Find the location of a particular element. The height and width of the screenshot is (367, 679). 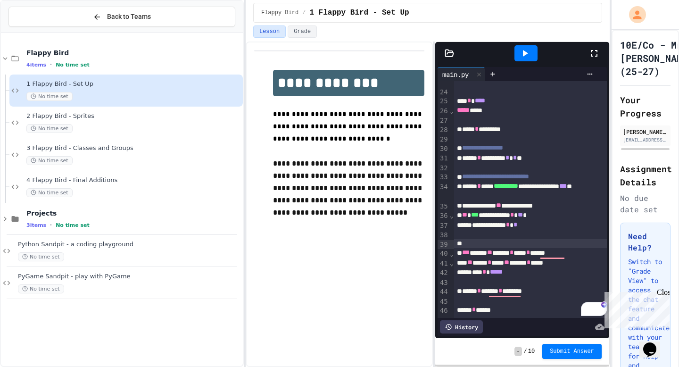

div: 25 is located at coordinates (443, 101).